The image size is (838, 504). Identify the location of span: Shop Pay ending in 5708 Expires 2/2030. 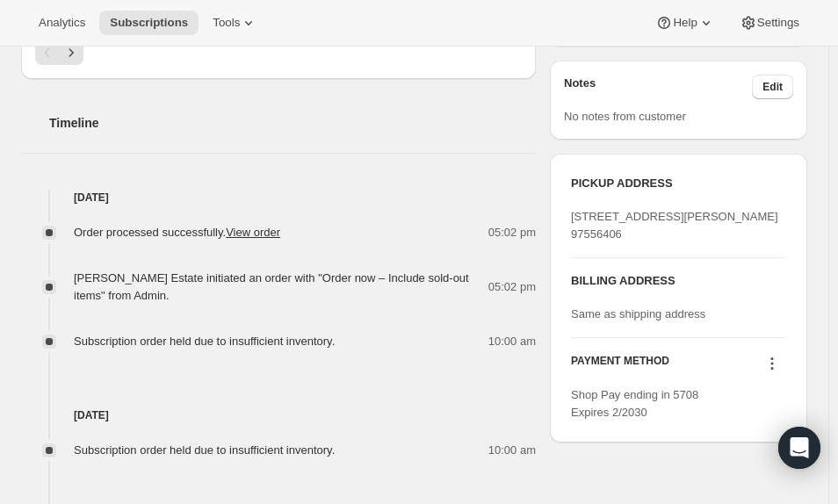
(635, 403).